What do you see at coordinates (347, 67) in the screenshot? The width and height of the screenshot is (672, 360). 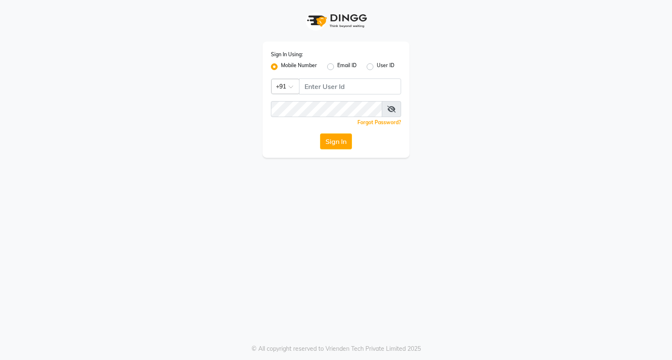 I see `label: Email ID` at bounding box center [347, 67].